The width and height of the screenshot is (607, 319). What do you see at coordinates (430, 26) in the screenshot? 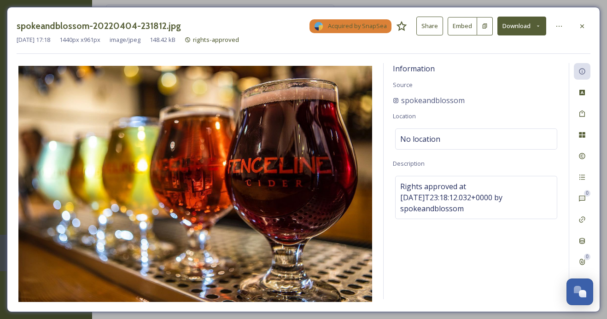
I see `button: Share` at bounding box center [430, 26].